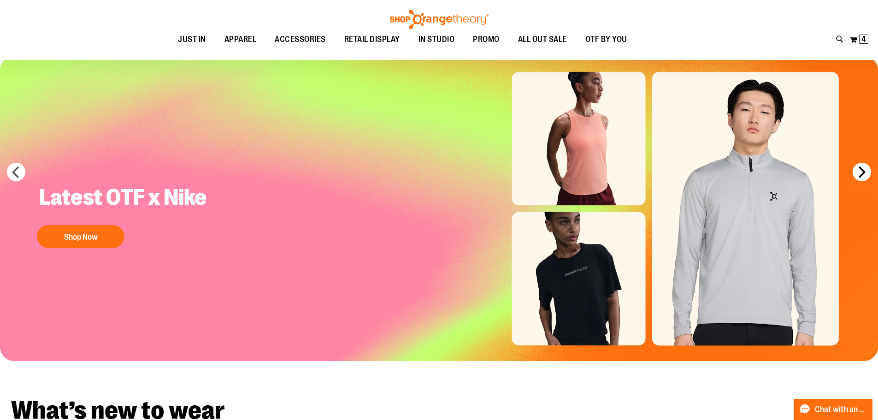 The width and height of the screenshot is (878, 420). I want to click on span: IN STUDIO, so click(436, 39).